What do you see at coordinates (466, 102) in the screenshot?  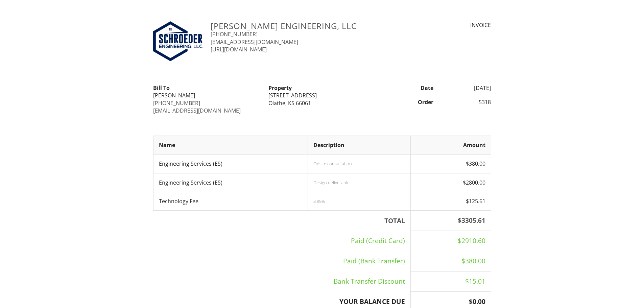 I see `div: 5318` at bounding box center [466, 102].